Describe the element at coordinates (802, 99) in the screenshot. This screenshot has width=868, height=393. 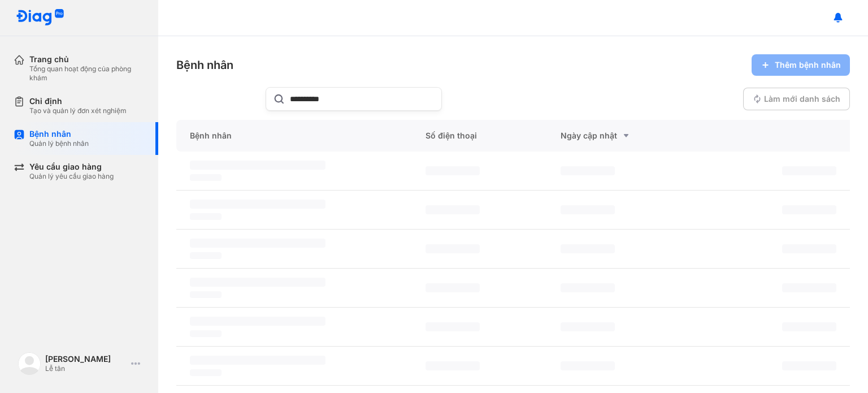
I see `span: Làm mới danh sách` at that location.